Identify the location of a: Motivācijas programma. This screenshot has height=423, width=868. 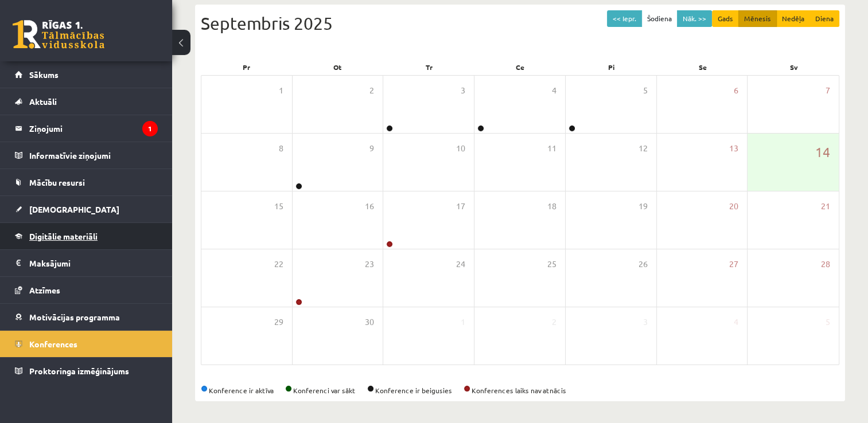
(86, 317).